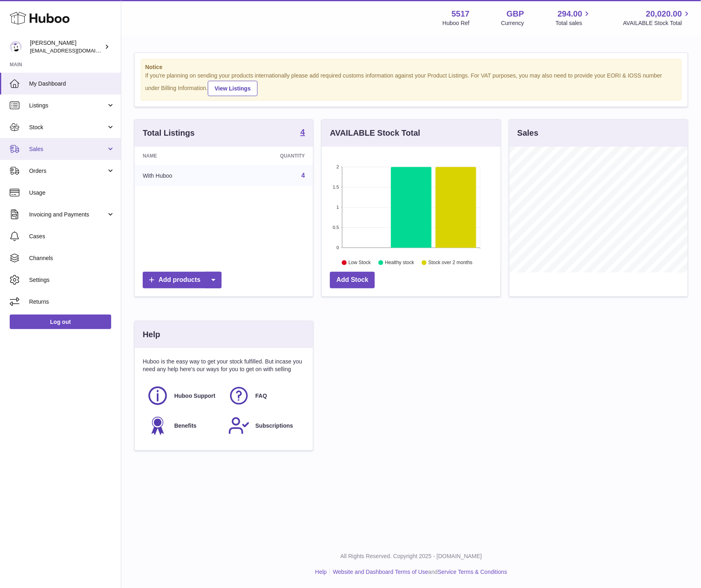 The image size is (701, 588). What do you see at coordinates (16, 47) in the screenshot?
I see `img: alessiavanzwolle@hotmail.com` at bounding box center [16, 47].